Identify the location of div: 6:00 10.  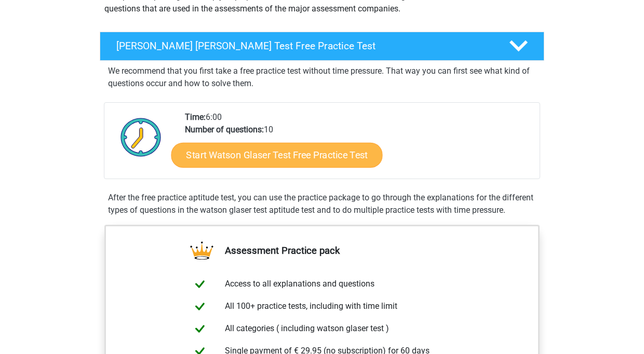
(358, 145).